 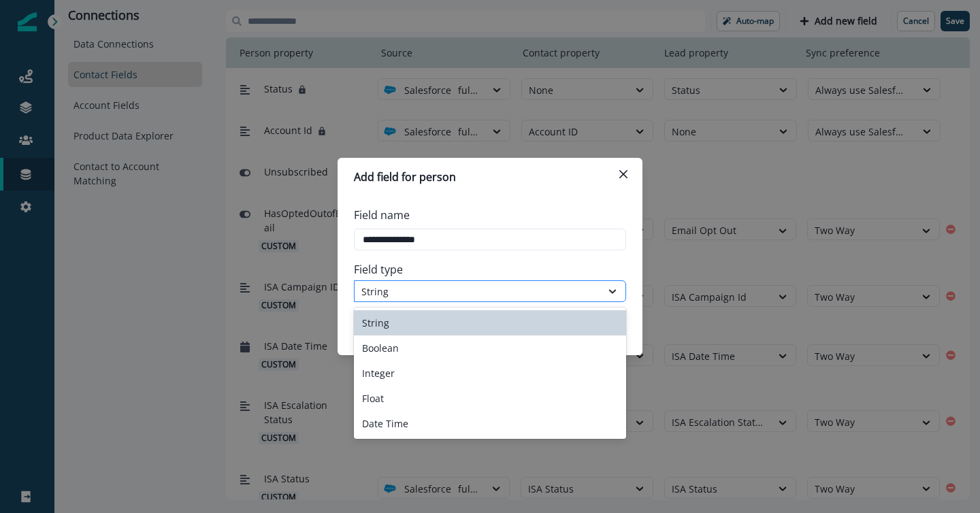 I want to click on div: Float, so click(x=490, y=398).